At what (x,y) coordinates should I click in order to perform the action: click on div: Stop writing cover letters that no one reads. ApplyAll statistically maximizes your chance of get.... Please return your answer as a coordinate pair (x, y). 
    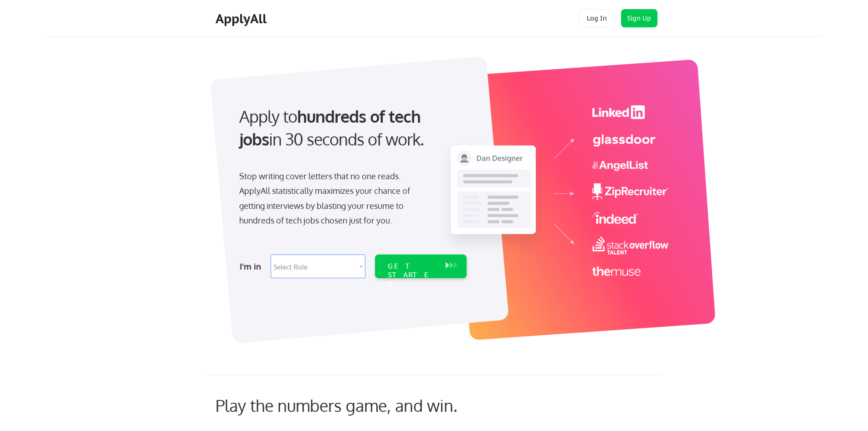
    Looking at the image, I should click on (333, 198).